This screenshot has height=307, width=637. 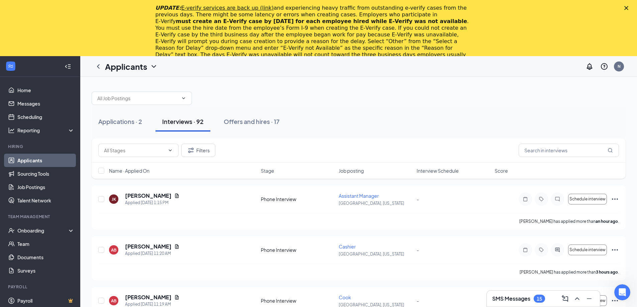 I want to click on a: Documents, so click(x=46, y=257).